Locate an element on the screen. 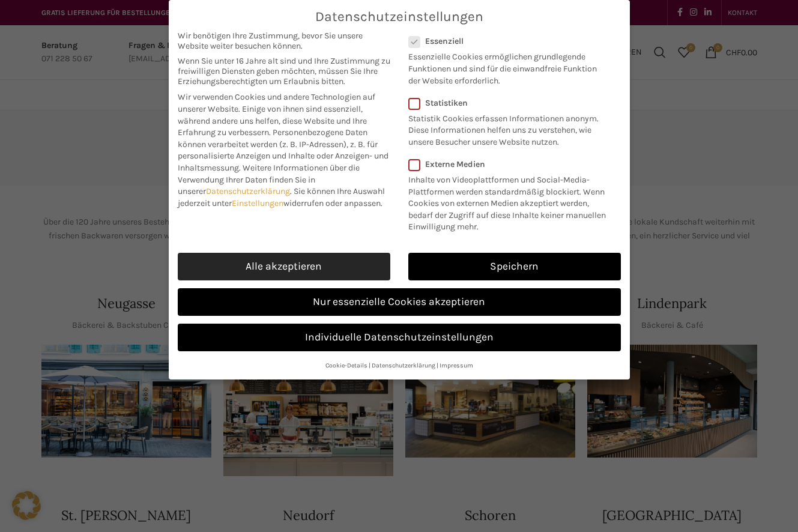 Image resolution: width=798 pixels, height=532 pixels. a: Nur essenzielle Cookies akzeptieren is located at coordinates (399, 302).